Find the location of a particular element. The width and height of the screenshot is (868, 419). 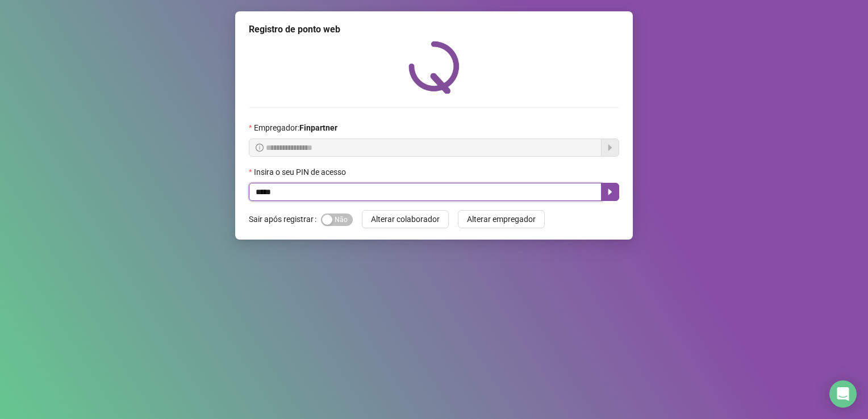

span: Empregador : is located at coordinates (295, 128).